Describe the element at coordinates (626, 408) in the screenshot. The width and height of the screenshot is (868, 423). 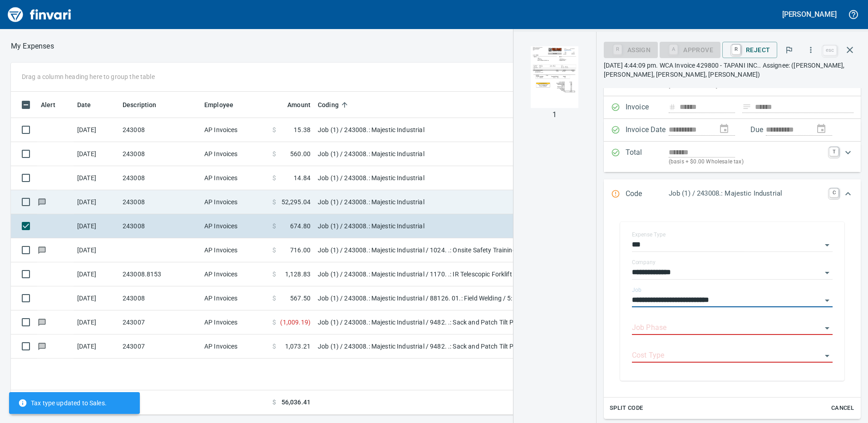
I see `span: Split Code` at that location.